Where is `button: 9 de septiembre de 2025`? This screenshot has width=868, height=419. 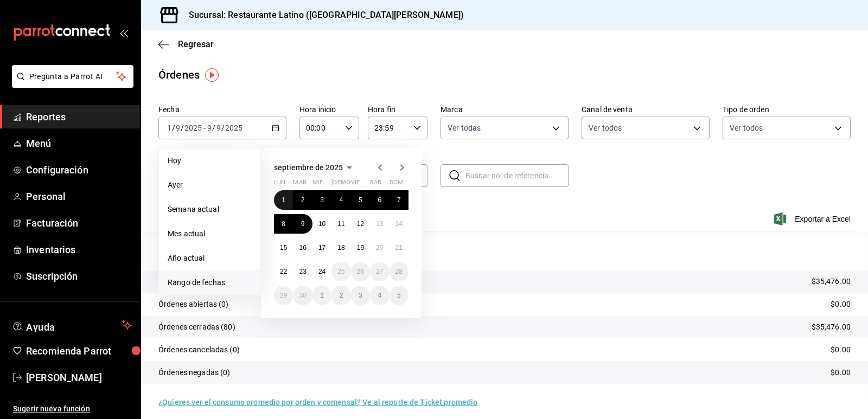 button: 9 de septiembre de 2025 is located at coordinates (302, 224).